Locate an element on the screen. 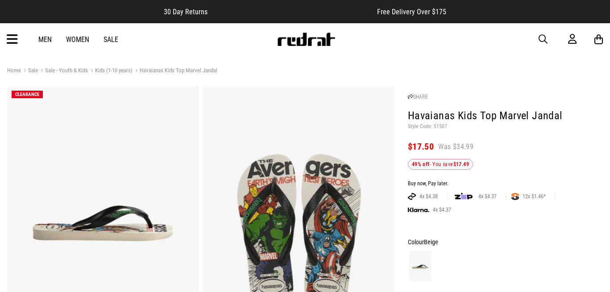  a: Kids (1-10 years) is located at coordinates (110, 71).